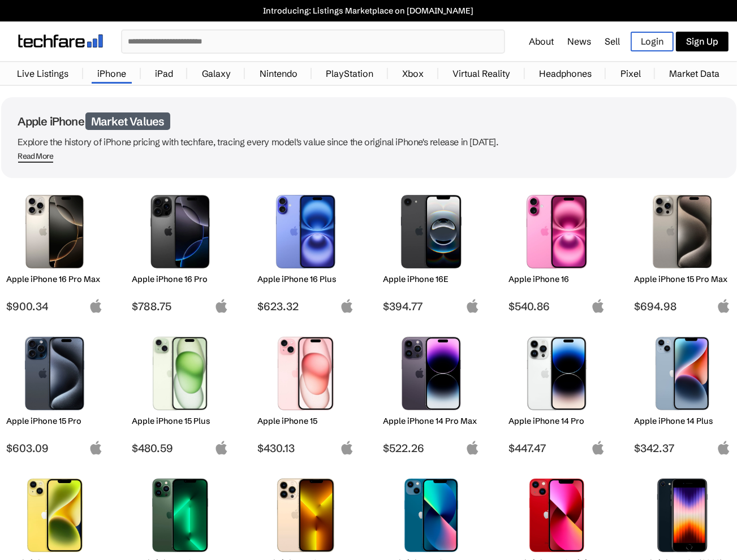 Image resolution: width=737 pixels, height=560 pixels. Describe the element at coordinates (431, 232) in the screenshot. I see `img: iPhone 16E` at that location.